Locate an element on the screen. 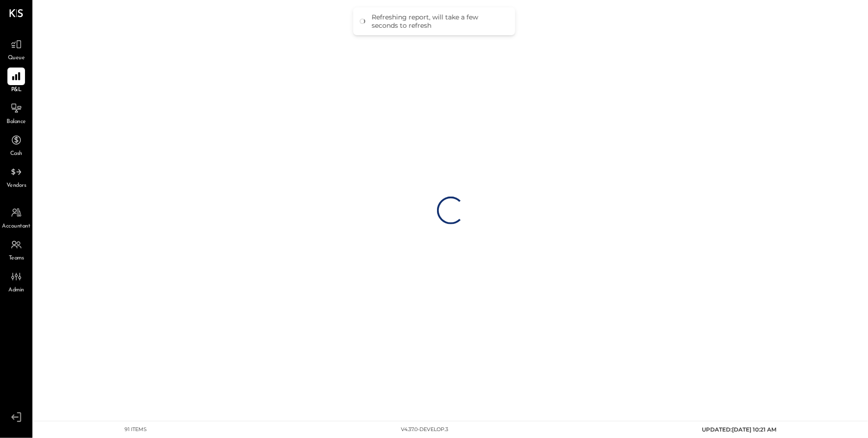  div: 91 items is located at coordinates (136, 430).